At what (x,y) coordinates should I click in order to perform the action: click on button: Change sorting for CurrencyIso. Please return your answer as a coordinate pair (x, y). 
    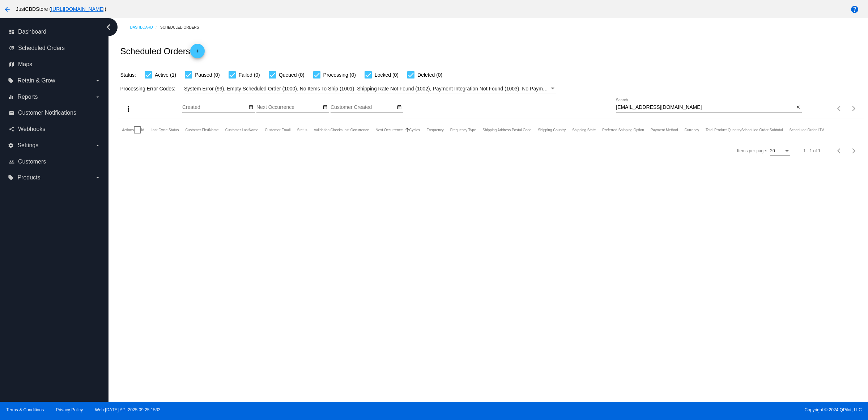
    Looking at the image, I should click on (691, 130).